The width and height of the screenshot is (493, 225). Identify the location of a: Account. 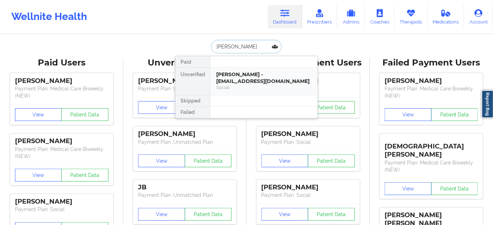
(478, 17).